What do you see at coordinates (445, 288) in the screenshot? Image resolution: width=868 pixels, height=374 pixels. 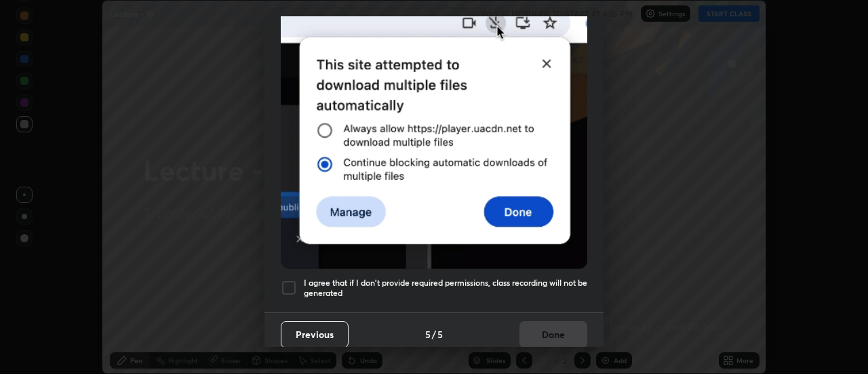 I see `h5: I agree that if I don't provide required permissions, class recording will not be generated` at bounding box center [445, 288].